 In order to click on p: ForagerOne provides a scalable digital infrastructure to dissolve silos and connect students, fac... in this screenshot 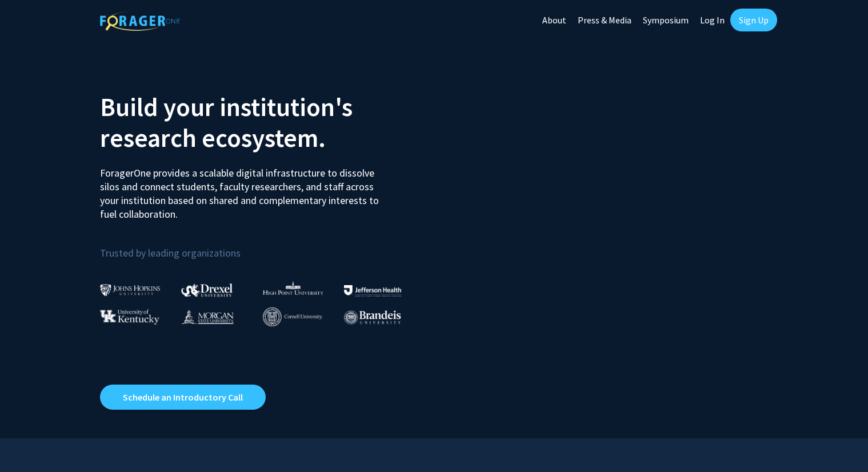, I will do `click(244, 189)`.